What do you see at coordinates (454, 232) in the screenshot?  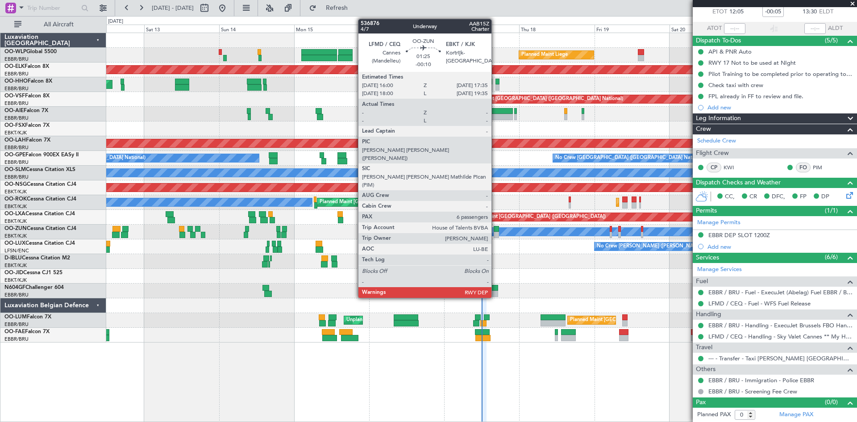 I see `div: Owner` at bounding box center [454, 232].